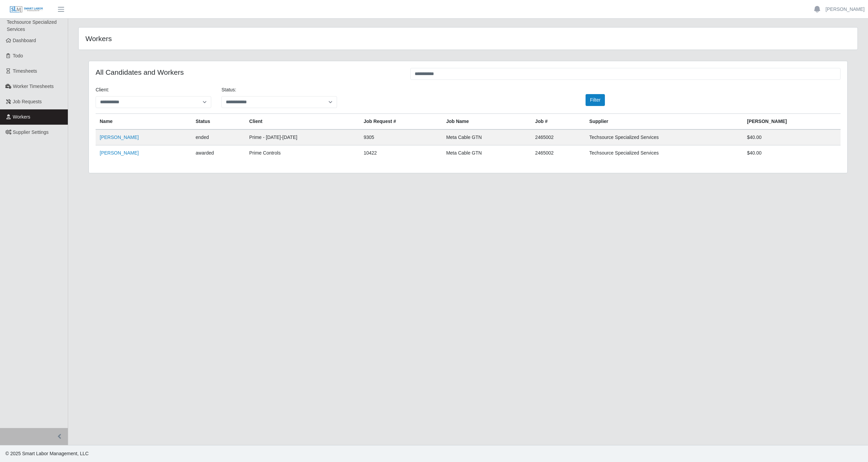  I want to click on span: Supplier Settings, so click(30, 132).